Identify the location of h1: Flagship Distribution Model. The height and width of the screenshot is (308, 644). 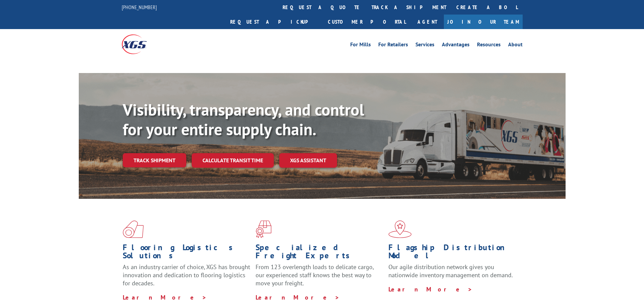
(452, 253).